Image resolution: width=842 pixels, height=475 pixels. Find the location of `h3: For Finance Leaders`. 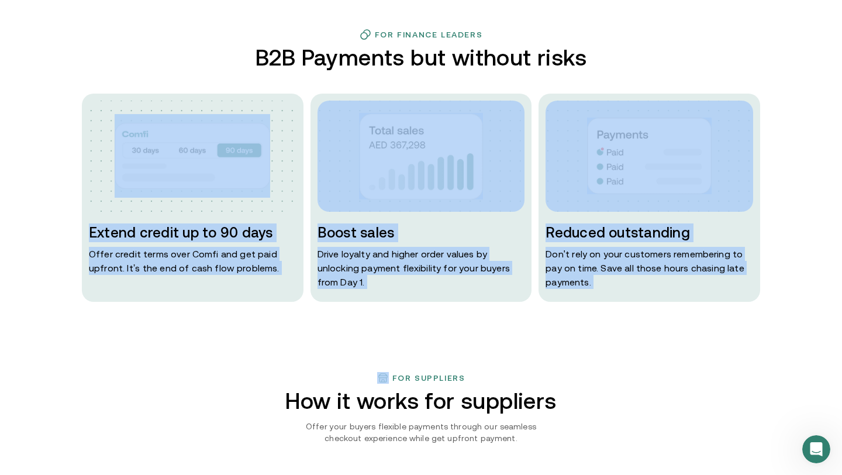

h3: For Finance Leaders is located at coordinates (428, 34).